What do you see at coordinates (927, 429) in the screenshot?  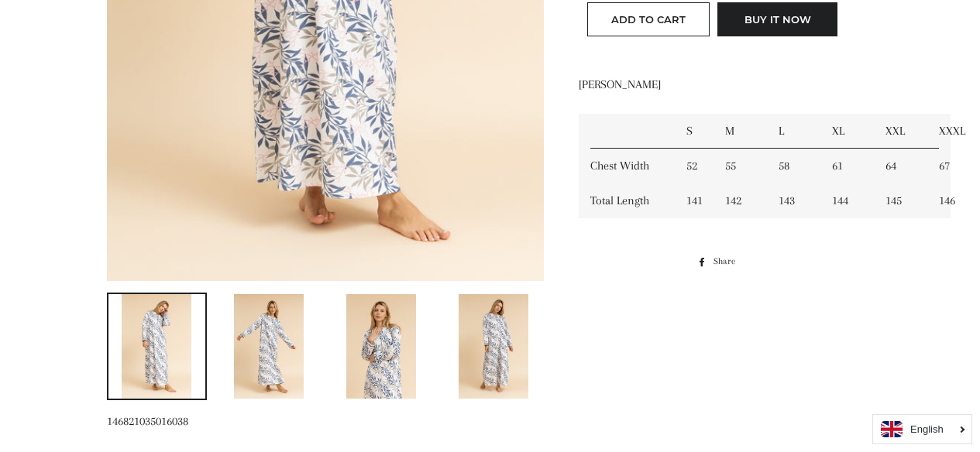 I see `i: English` at bounding box center [927, 429].